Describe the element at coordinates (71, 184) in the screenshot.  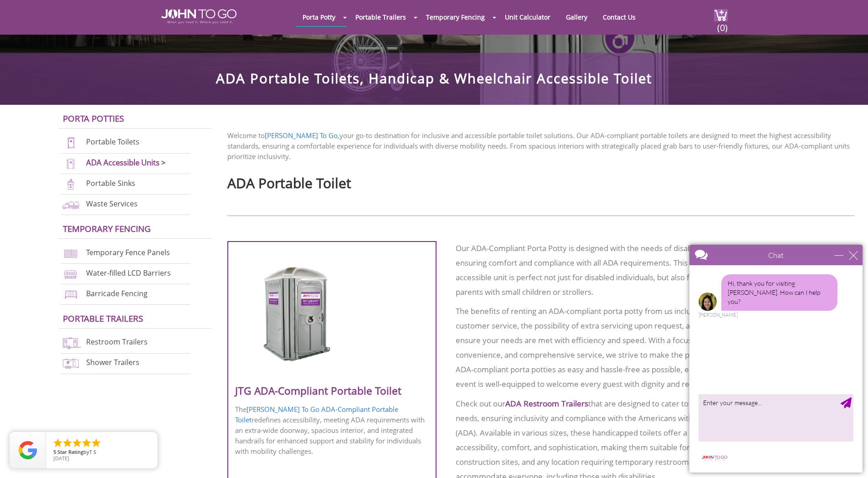
I see `img: portable-sinks-new.png` at that location.